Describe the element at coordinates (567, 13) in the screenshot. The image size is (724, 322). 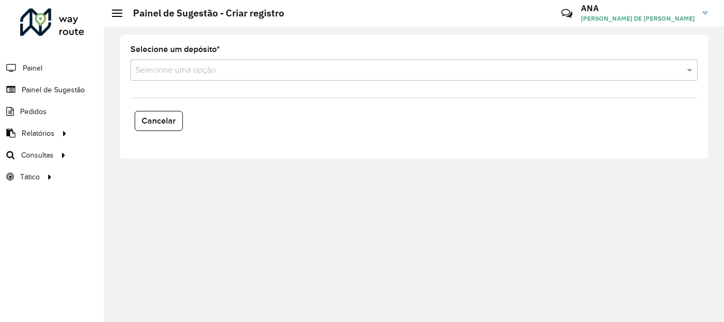
I see `a: Contato Rápido` at that location.